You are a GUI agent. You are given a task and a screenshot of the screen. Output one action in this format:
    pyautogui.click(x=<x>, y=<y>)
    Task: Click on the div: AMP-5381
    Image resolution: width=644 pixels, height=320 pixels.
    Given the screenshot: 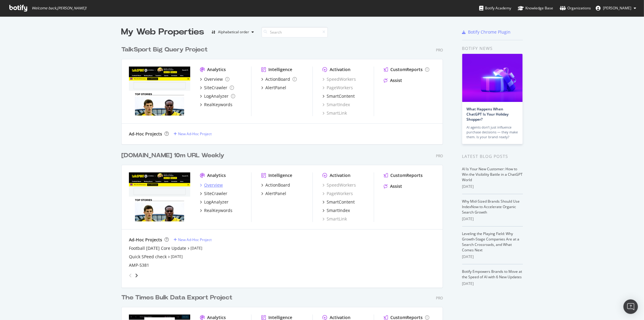 What is the action you would take?
    pyautogui.click(x=139, y=265)
    